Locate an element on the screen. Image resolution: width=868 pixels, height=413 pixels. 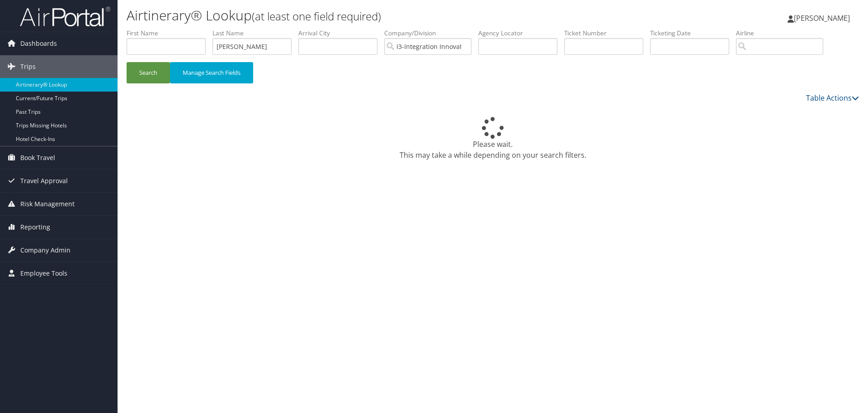
span: Employee Tools is located at coordinates (44, 273).